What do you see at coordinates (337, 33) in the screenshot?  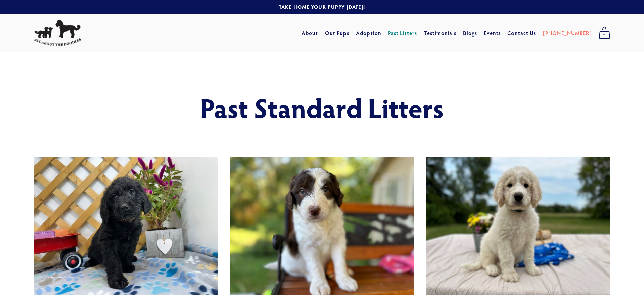 I see `a: Our Pups` at bounding box center [337, 33].